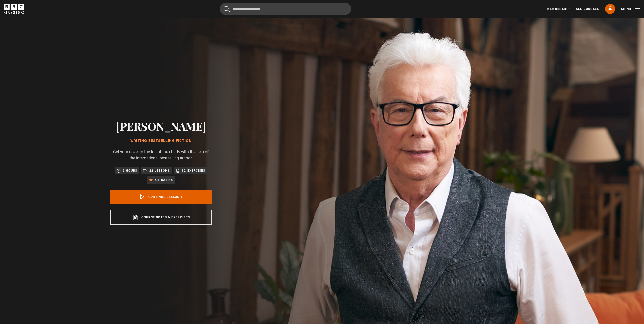 The image size is (644, 324). I want to click on button: Toggle navigation, so click(631, 9).